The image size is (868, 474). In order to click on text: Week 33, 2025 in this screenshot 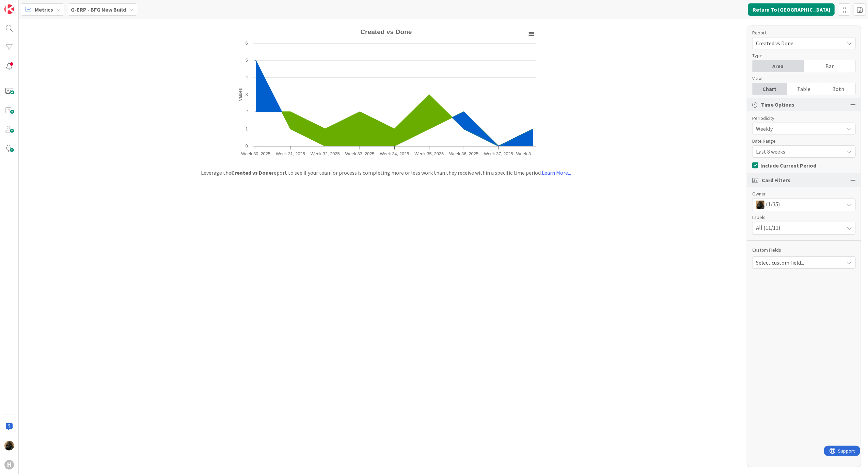, I will do `click(360, 153)`.